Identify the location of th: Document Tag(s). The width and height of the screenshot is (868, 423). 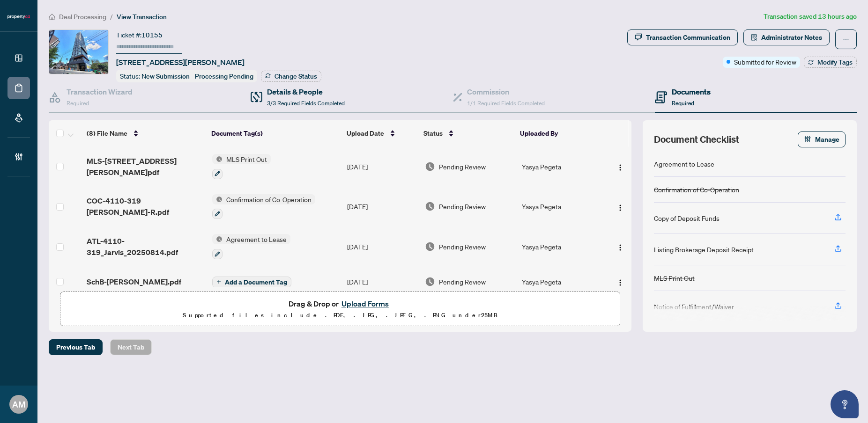
(275, 134).